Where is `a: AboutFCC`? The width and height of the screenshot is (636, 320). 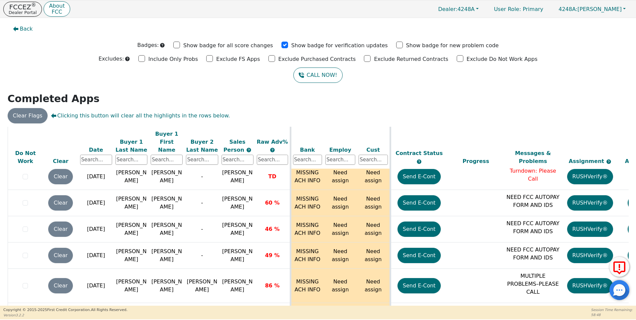 a: AboutFCC is located at coordinates (57, 9).